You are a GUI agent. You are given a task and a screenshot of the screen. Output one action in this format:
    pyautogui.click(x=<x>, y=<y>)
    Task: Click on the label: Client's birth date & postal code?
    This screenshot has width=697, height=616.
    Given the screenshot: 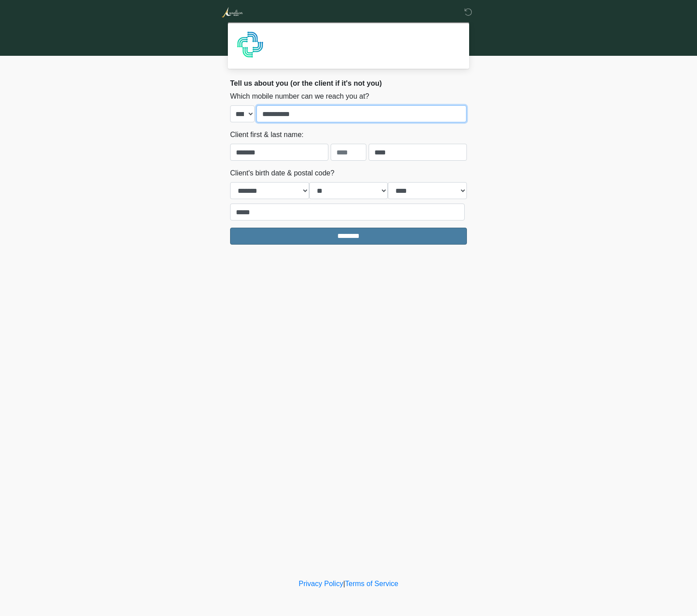 What is the action you would take?
    pyautogui.click(x=282, y=173)
    